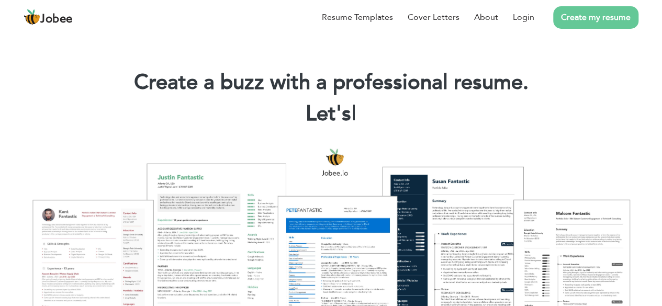  What do you see at coordinates (523, 17) in the screenshot?
I see `a: Login` at bounding box center [523, 17].